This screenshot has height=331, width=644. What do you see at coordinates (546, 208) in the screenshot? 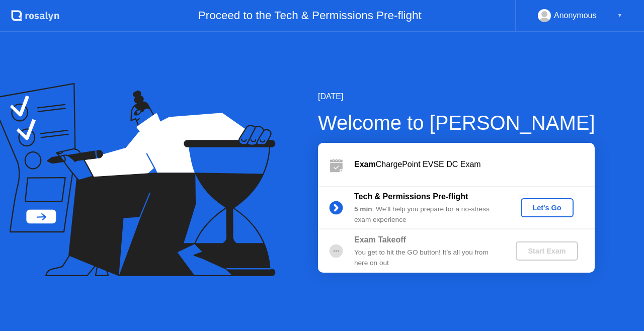
I see `button: Let's Go` at bounding box center [546, 208].